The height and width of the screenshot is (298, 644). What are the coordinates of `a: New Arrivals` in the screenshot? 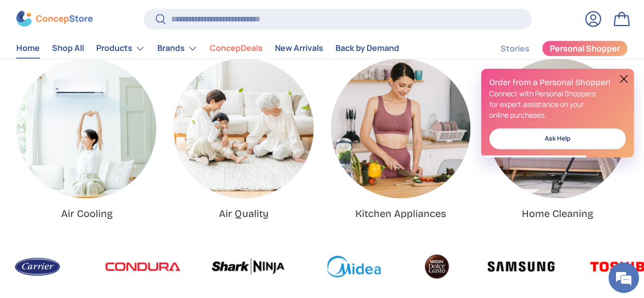 It's located at (298, 49).